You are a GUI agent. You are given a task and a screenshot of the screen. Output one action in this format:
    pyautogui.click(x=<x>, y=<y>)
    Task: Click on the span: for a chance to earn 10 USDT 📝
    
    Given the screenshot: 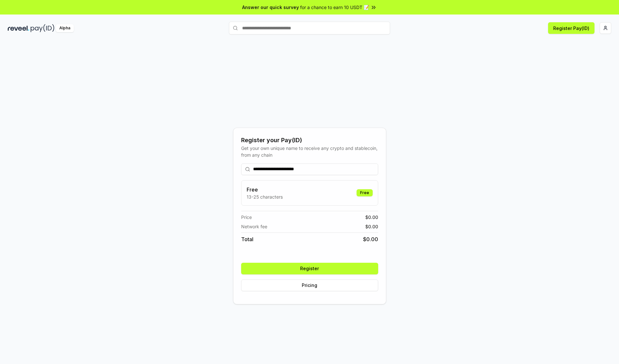 What is the action you would take?
    pyautogui.click(x=335, y=7)
    